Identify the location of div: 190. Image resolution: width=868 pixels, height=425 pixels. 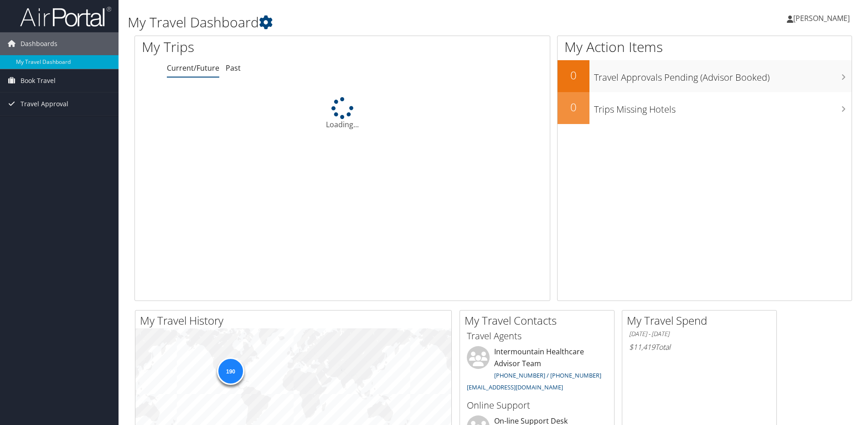
(231, 371).